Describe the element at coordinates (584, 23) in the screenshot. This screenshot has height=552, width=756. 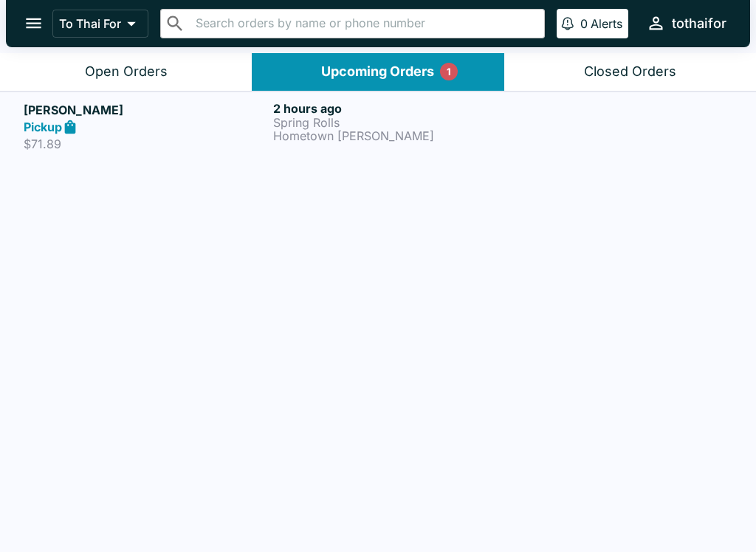
I see `p: 0` at that location.